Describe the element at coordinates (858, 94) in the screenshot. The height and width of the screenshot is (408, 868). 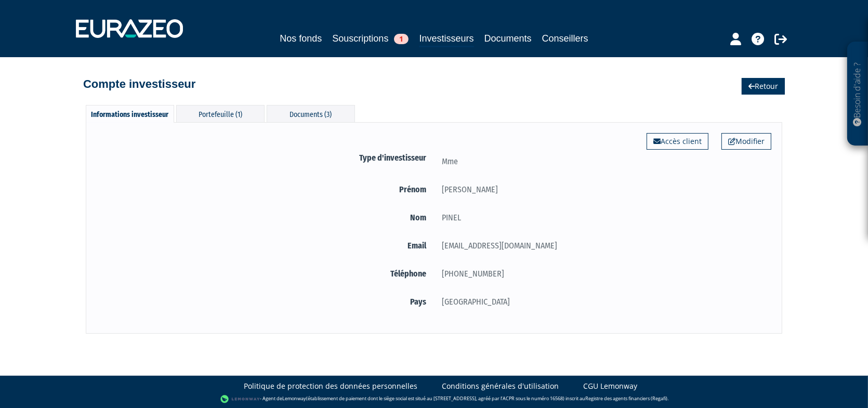
I see `p: Besoin d'aide ?` at that location.